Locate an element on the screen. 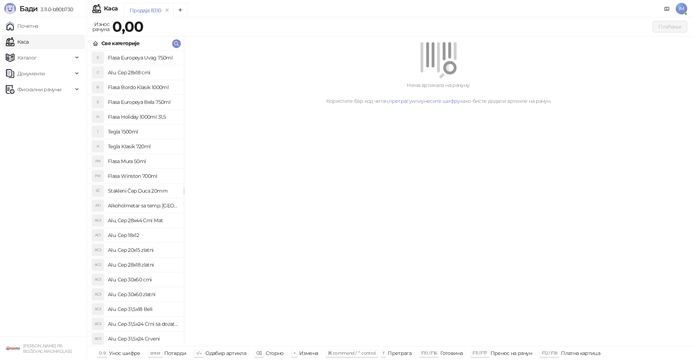  h4: Alu. Cep 31,5x24 Crni sa dozatorom is located at coordinates (143, 324).